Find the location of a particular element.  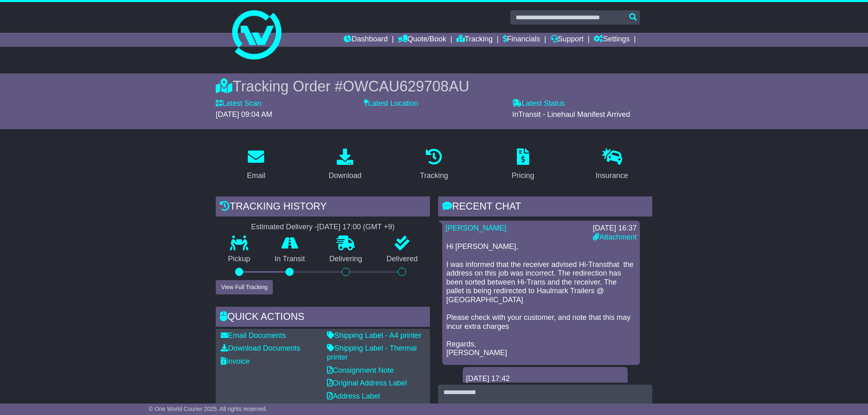

div: Quick Actions is located at coordinates (323, 318).